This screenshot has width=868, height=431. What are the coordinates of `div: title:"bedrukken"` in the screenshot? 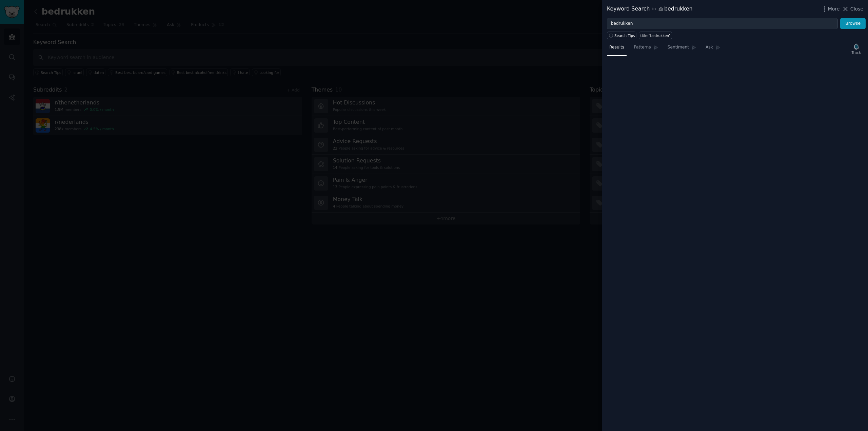 It's located at (655, 35).